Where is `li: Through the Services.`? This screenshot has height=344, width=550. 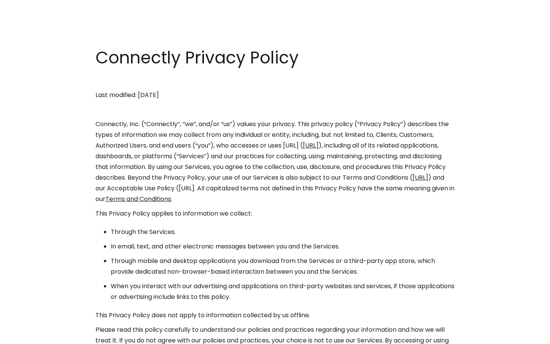 li: Through the Services. is located at coordinates (283, 232).